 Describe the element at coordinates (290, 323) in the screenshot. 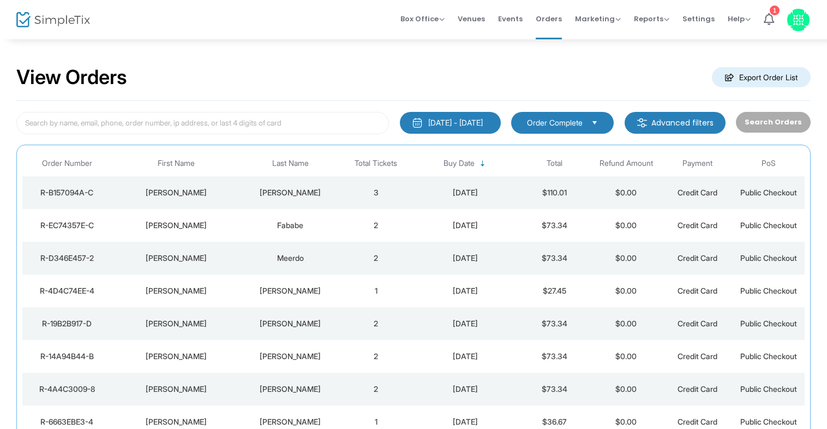

I see `div: Stockmaster` at that location.